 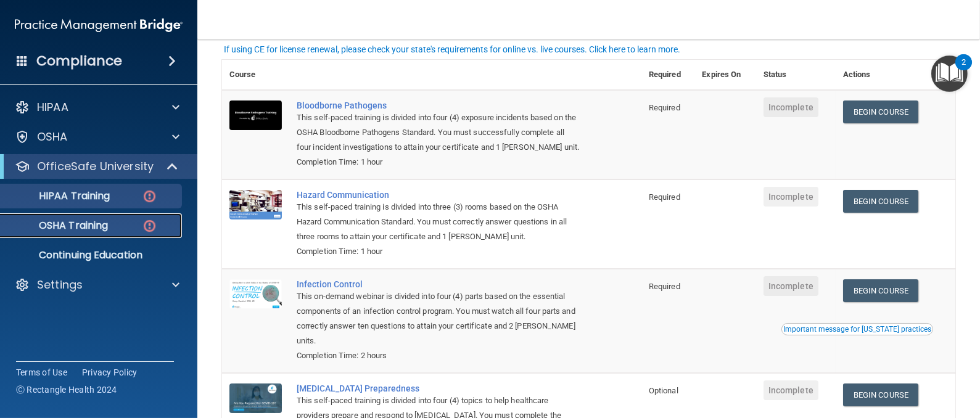 What do you see at coordinates (97, 167) in the screenshot?
I see `a: OfficeSafe University` at bounding box center [97, 167].